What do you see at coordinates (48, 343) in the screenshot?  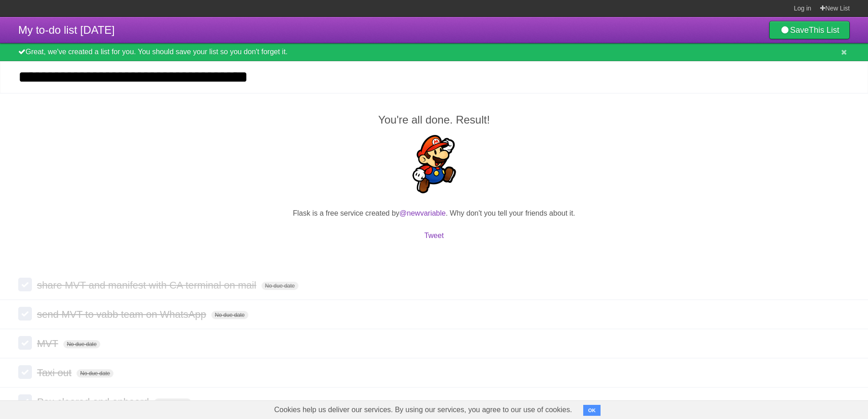 I see `span: MVT` at bounding box center [48, 343].